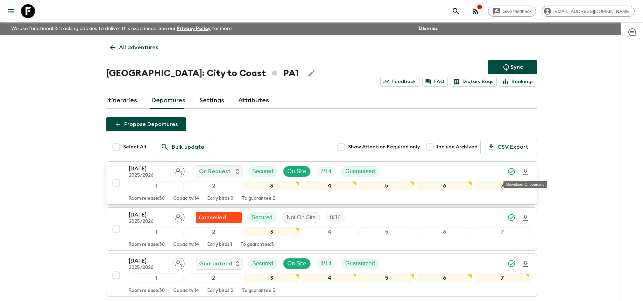 The image size is (643, 301). I want to click on a: Settings, so click(211, 101).